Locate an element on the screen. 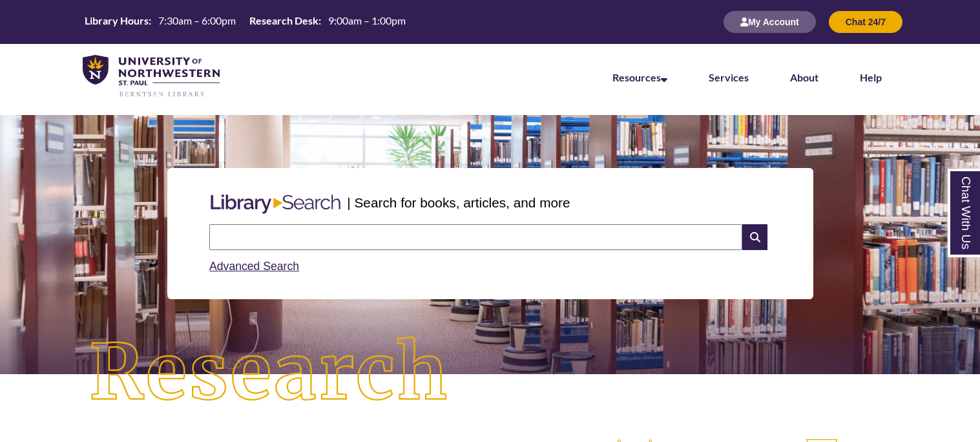  table: Hours Today is located at coordinates (245, 21).